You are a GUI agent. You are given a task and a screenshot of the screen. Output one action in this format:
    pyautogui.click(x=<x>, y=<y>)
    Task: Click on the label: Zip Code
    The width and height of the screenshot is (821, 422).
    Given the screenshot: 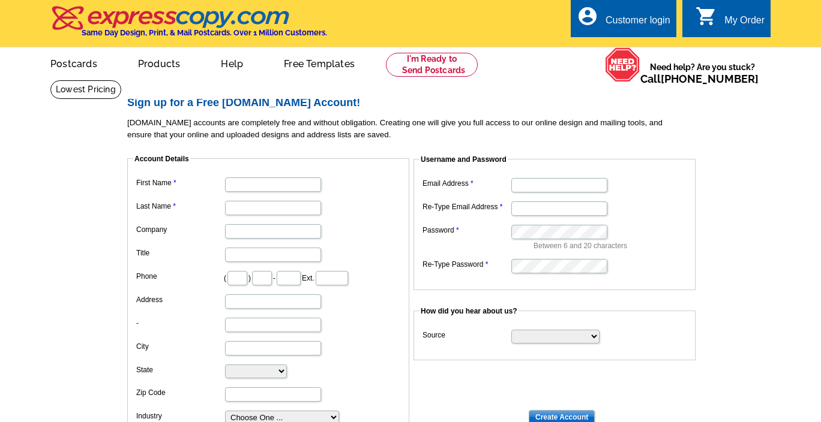 What is the action you would take?
    pyautogui.click(x=180, y=393)
    